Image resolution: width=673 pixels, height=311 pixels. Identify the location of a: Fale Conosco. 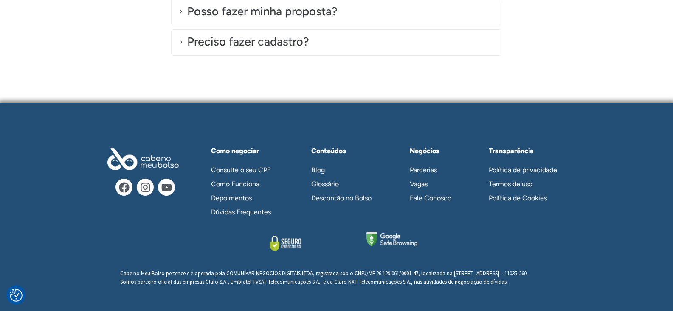
(435, 198).